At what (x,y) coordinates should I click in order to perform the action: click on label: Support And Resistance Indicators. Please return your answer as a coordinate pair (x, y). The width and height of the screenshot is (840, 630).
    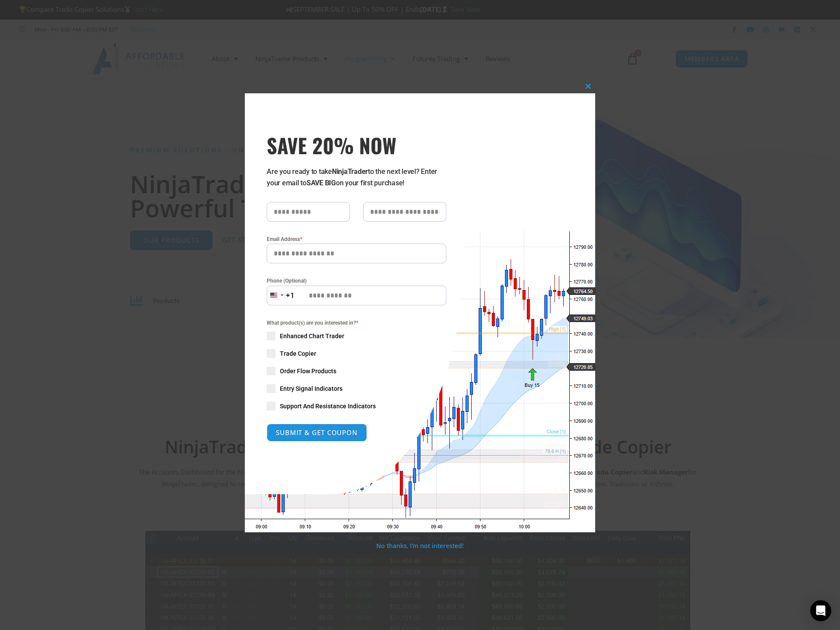
    Looking at the image, I should click on (357, 406).